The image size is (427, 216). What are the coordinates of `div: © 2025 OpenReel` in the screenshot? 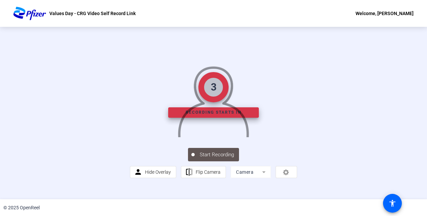 It's located at (22, 208).